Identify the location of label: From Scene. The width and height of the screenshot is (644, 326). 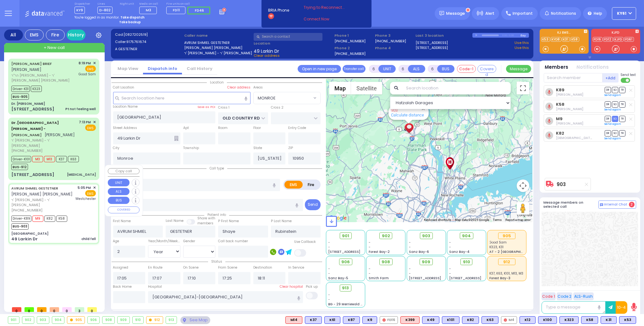
(227, 268).